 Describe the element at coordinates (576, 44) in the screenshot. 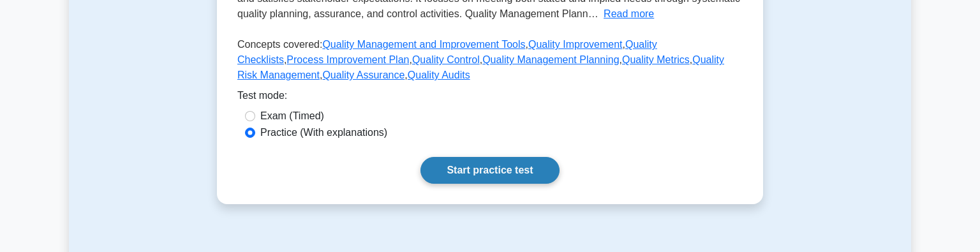

I see `a: Quality Improvement` at that location.